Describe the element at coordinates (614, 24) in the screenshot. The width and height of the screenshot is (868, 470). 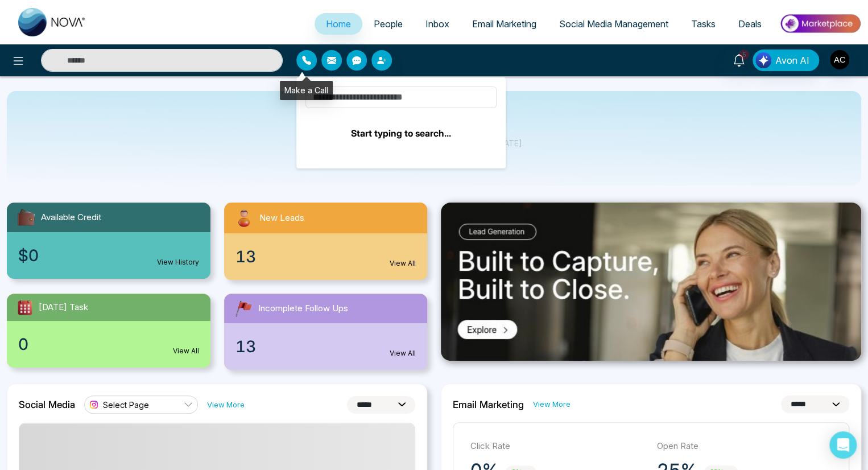
I see `span: Social Media Management` at that location.